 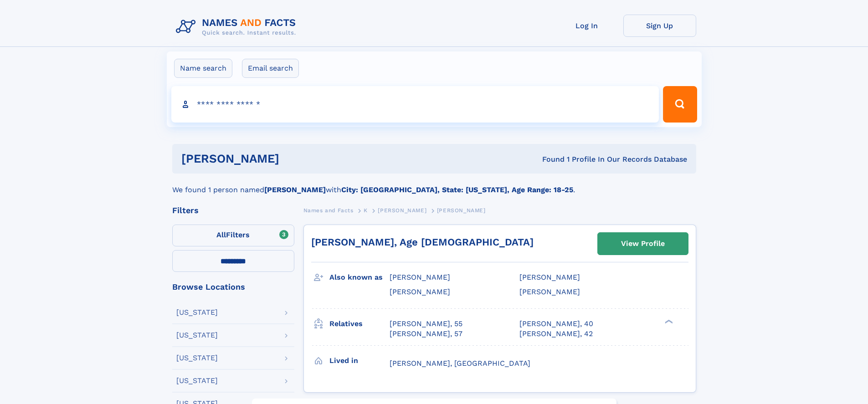 I want to click on div: We found 1 person named with ., so click(x=434, y=184).